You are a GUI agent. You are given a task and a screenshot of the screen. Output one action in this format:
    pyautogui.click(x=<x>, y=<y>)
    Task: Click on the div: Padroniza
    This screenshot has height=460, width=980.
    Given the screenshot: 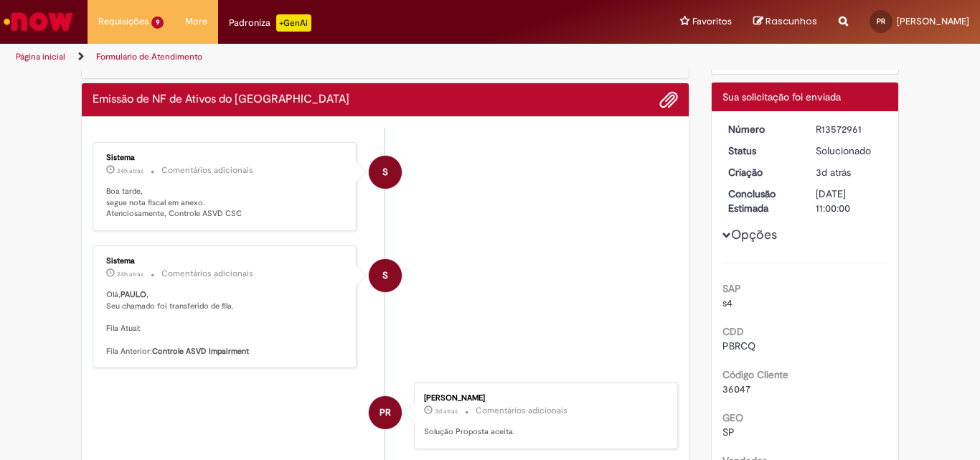 What is the action you would take?
    pyautogui.click(x=270, y=23)
    